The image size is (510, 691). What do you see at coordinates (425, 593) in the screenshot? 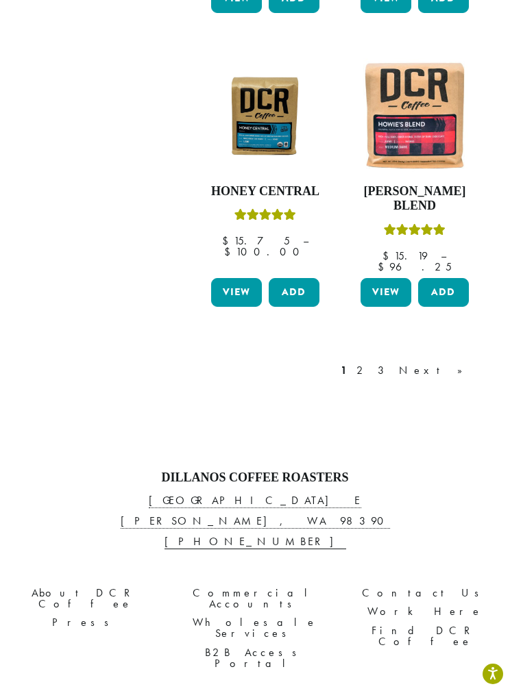
I see `a: Contact Us` at bounding box center [425, 593].